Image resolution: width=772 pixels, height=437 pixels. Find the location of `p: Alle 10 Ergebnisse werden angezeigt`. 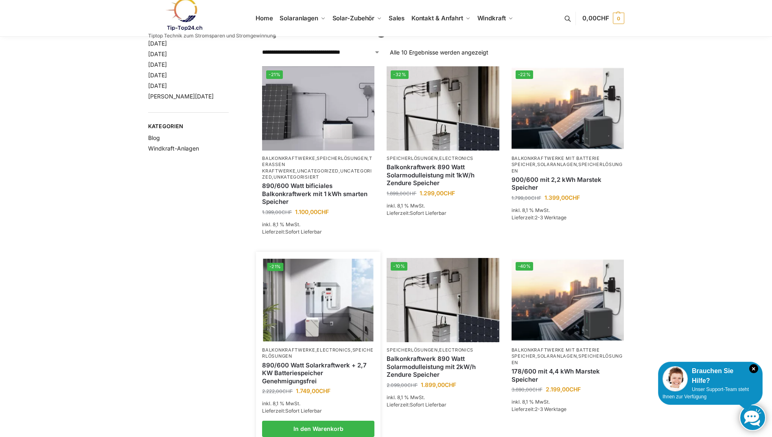

p: Alle 10 Ergebnisse werden angezeigt is located at coordinates (439, 52).